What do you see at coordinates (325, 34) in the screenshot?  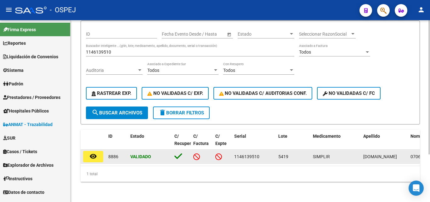 I see `span: Seleccionar RazonSocial` at bounding box center [325, 34].